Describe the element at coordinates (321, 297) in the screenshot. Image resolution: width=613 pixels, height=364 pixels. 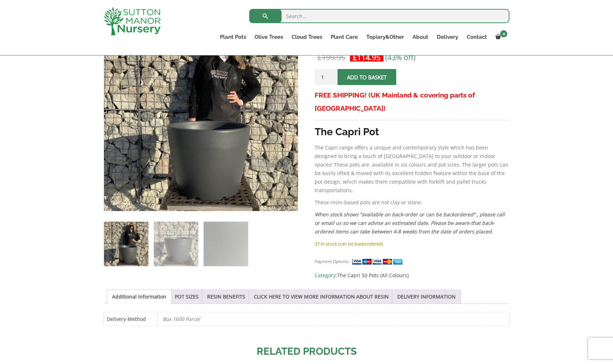
I see `a: CLICK HERE TO VIEW MORE INFORMATION ABOUT RESIN` at that location.